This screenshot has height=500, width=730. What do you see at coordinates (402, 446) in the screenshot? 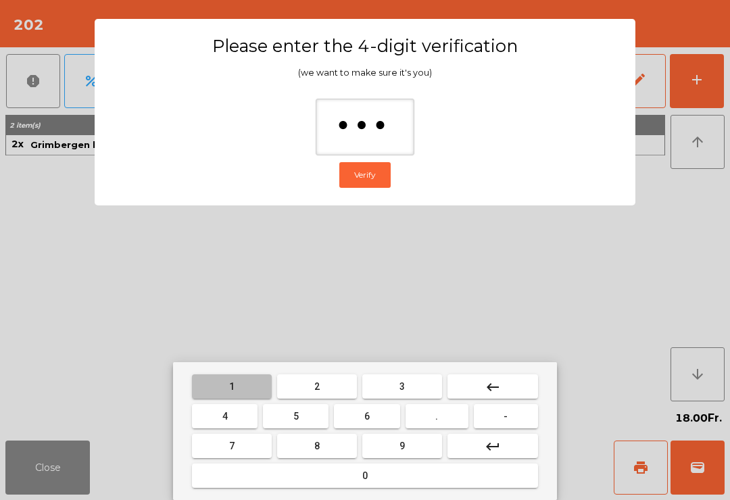
I see `span: 9` at bounding box center [402, 446].